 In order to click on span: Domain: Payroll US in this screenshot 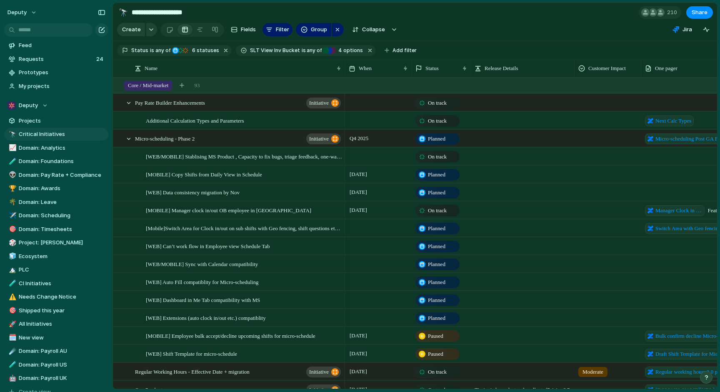, I will do `click(62, 365)`.